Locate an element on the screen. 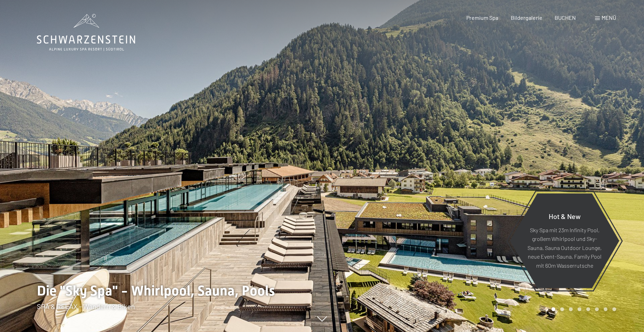 Image resolution: width=644 pixels, height=332 pixels. div: Carousel Page 4 is located at coordinates (579, 309).